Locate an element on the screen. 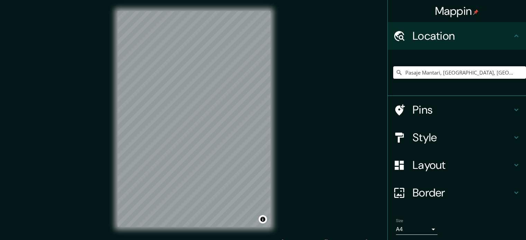 The width and height of the screenshot is (526, 240). div: Location is located at coordinates (457, 36).